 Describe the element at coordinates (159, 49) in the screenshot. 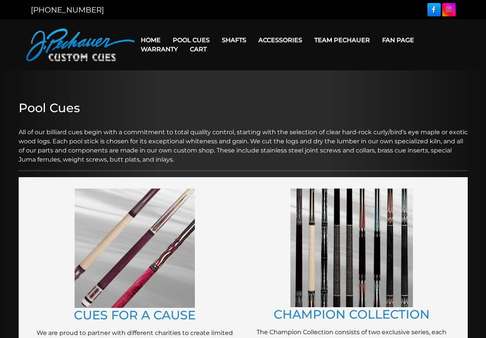

I see `a: Warranty` at that location.